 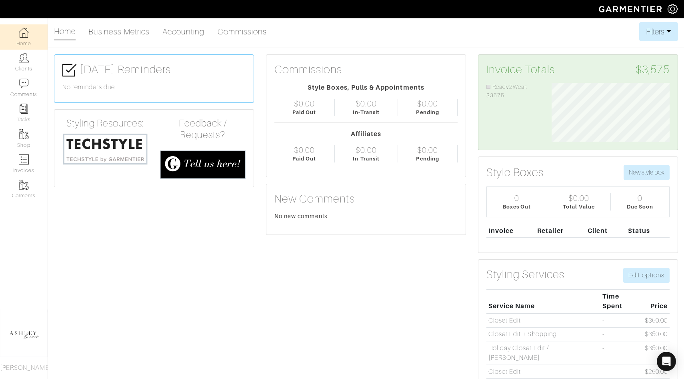 I want to click on img: check-box-icon-36a4915ff3ba2bd8f6e4f29bc755bb66becd62c870f447fc0dd1365fcfddab58.png, so click(x=69, y=70).